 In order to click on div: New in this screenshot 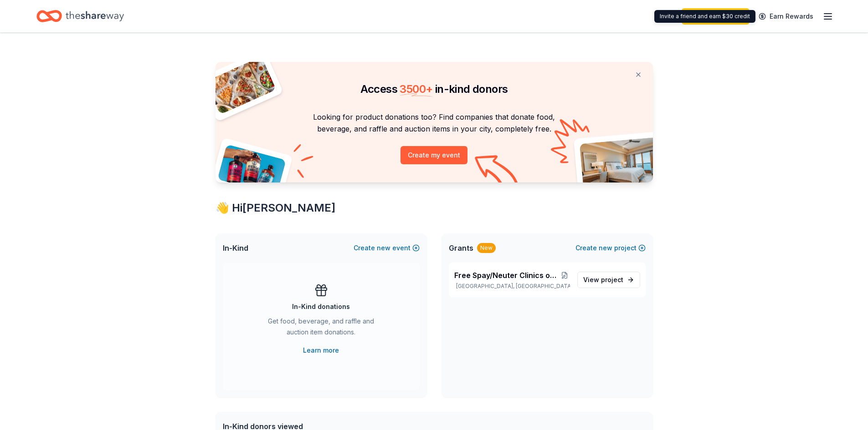, I will do `click(486, 248)`.